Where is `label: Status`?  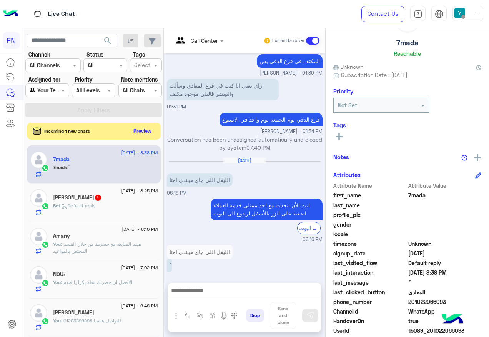 label: Status is located at coordinates (95, 54).